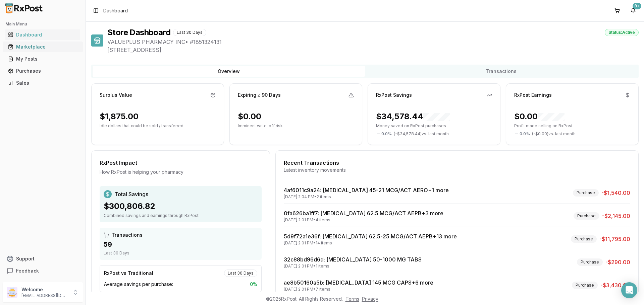 The width and height of the screenshot is (644, 305). What do you see at coordinates (43, 83) in the screenshot?
I see `a: Sales` at bounding box center [43, 83].